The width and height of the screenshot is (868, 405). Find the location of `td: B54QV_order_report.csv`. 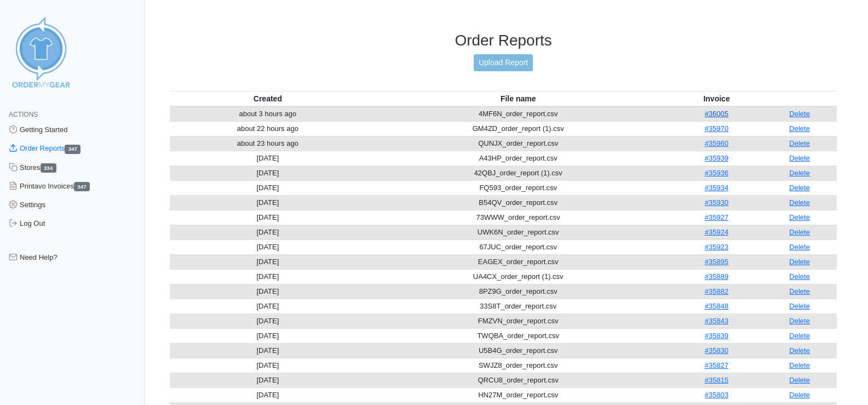

td: B54QV_order_report.csv is located at coordinates (518, 202).